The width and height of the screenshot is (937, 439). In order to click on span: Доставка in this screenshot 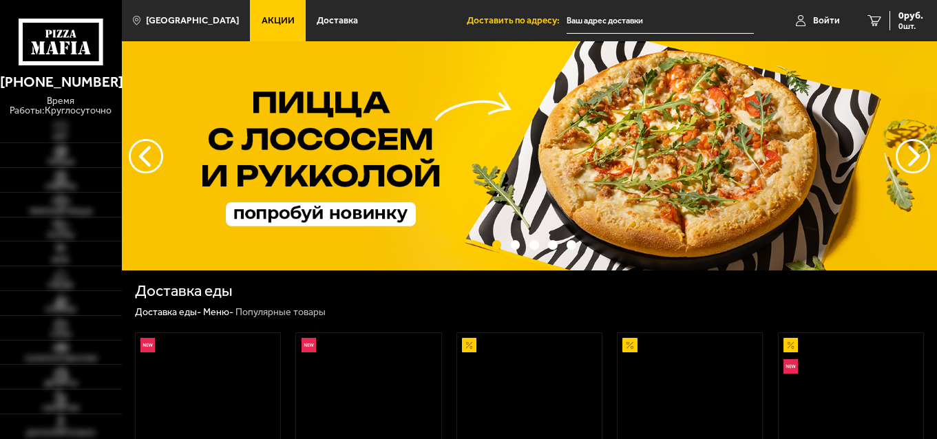, I will do `click(337, 21)`.